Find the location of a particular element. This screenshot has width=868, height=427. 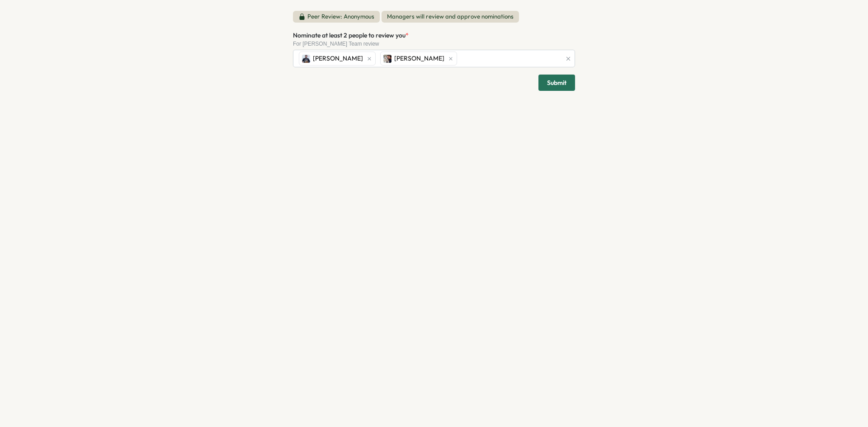

img: Jose Padilla is located at coordinates (387, 59).